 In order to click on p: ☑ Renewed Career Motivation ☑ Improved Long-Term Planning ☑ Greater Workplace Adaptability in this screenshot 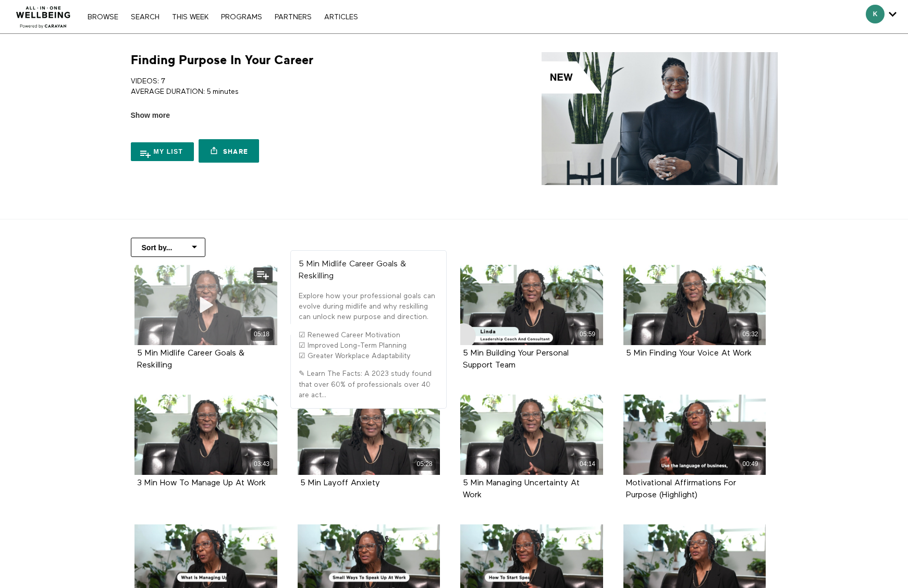, I will do `click(368, 345)`.